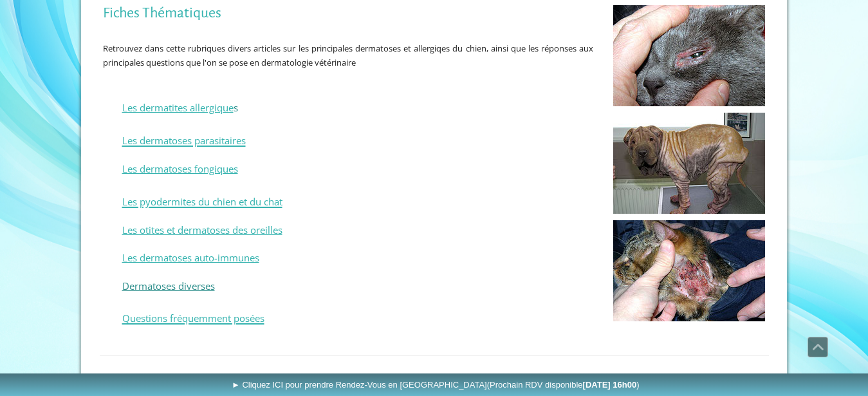  Describe the element at coordinates (178, 108) in the screenshot. I see `a: Les dermatites allergique` at that location.